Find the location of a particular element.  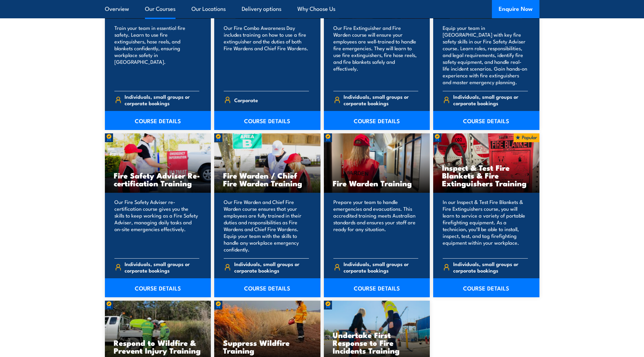

h3: Undertake First Response to Fire Incidents Training is located at coordinates (377, 342).